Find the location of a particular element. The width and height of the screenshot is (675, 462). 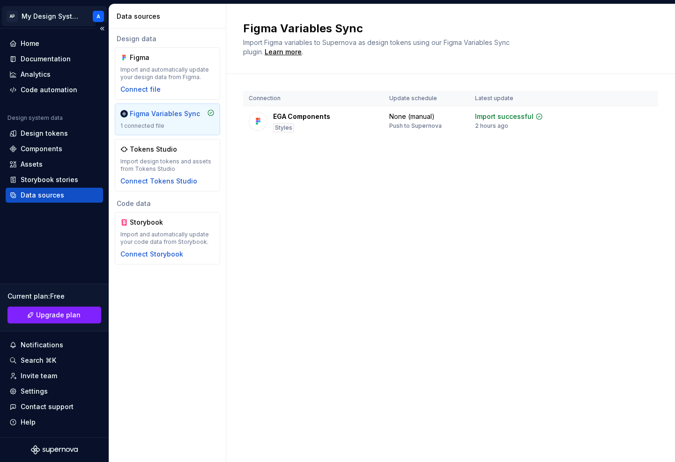

div: AP is located at coordinates (12, 16).